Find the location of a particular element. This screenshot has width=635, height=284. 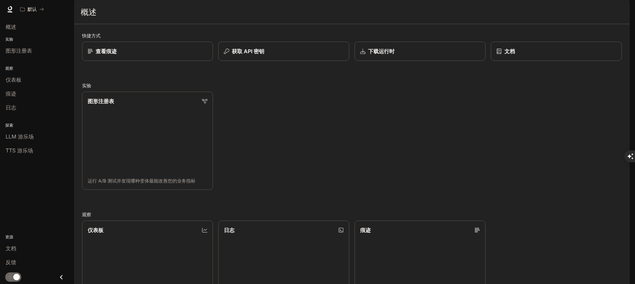

a: 文档 is located at coordinates (556, 51).